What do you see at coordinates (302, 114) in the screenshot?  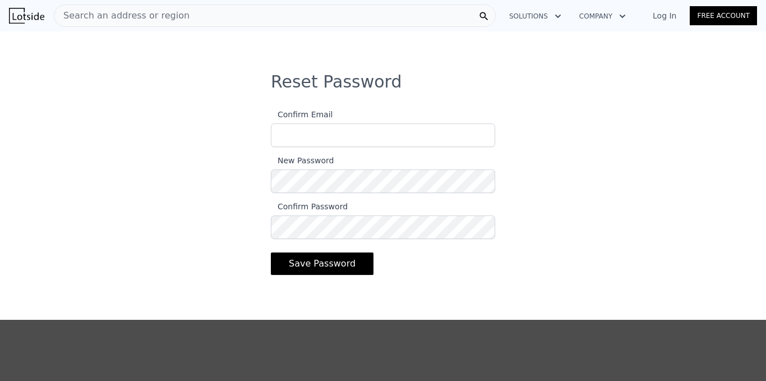 I see `span: Confirm Email` at bounding box center [302, 114].